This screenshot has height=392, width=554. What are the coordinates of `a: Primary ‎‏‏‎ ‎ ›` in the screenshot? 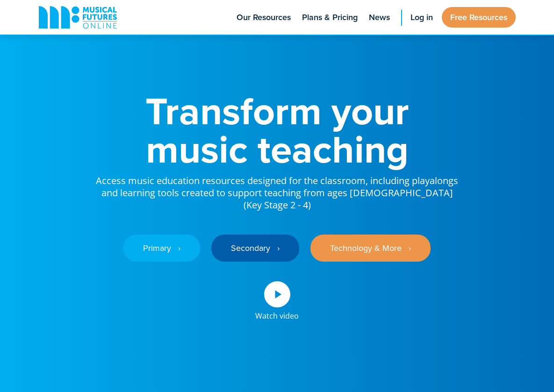 It's located at (162, 248).